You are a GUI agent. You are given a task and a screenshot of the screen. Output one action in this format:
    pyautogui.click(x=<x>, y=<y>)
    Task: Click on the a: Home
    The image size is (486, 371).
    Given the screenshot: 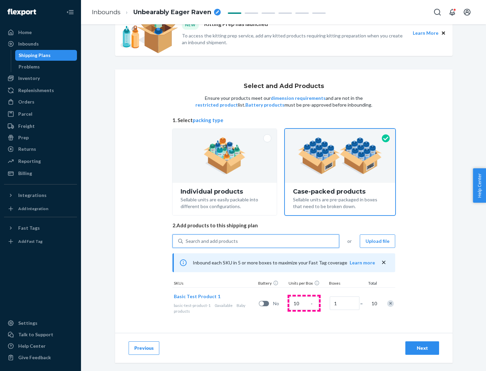 What is the action you would take?
    pyautogui.click(x=40, y=32)
    